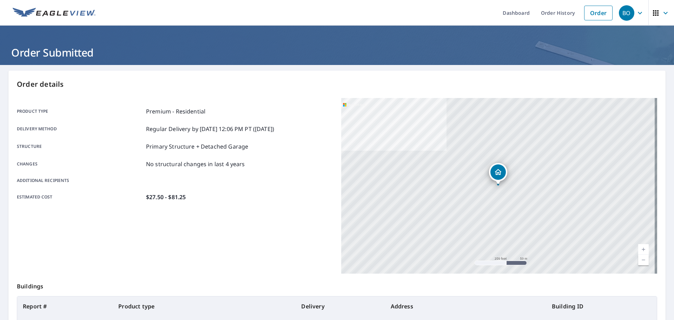 This screenshot has height=320, width=674. I want to click on a: Order, so click(599, 13).